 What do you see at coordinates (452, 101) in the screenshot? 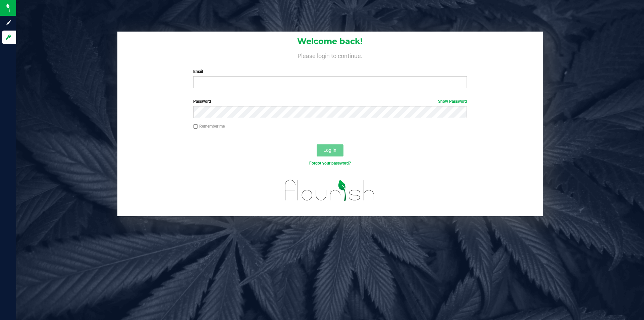
I see `a: Show Password` at bounding box center [452, 101].